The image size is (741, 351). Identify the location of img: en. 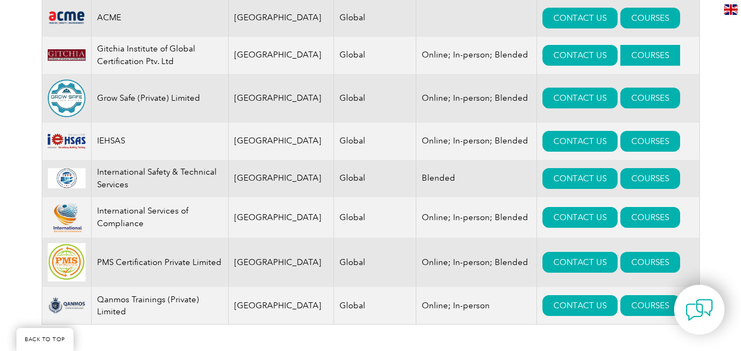
(730, 9).